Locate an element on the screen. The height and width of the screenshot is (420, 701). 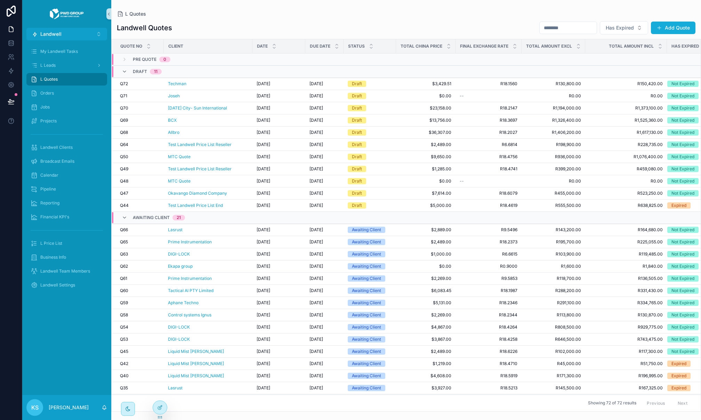
span: Q70 is located at coordinates (124, 108).